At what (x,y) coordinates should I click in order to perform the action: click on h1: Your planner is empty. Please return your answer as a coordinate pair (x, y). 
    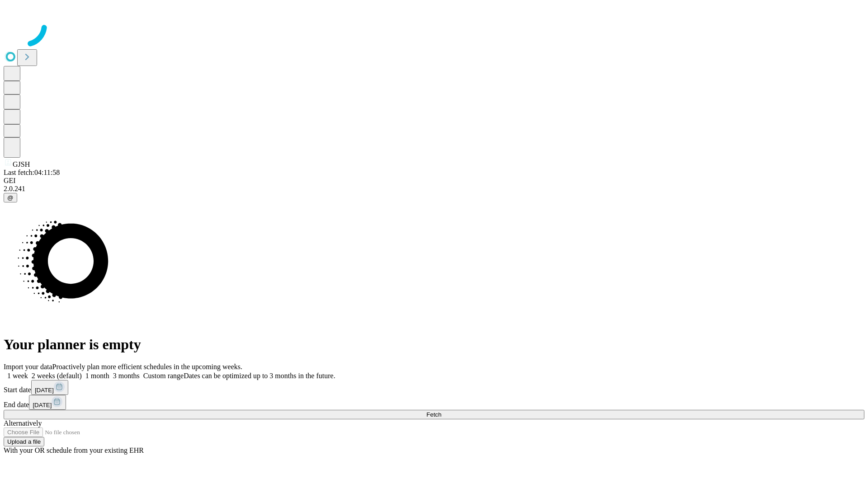
    Looking at the image, I should click on (434, 344).